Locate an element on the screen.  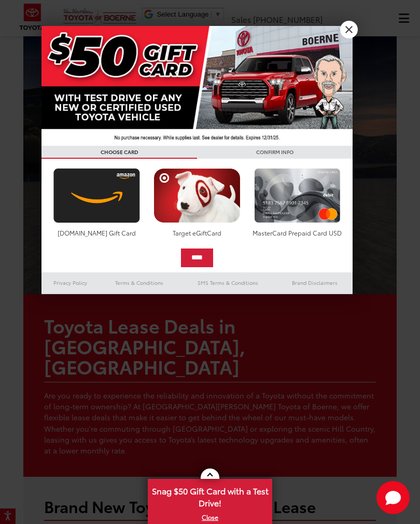
h3: CONFIRM INFO is located at coordinates (274, 152).